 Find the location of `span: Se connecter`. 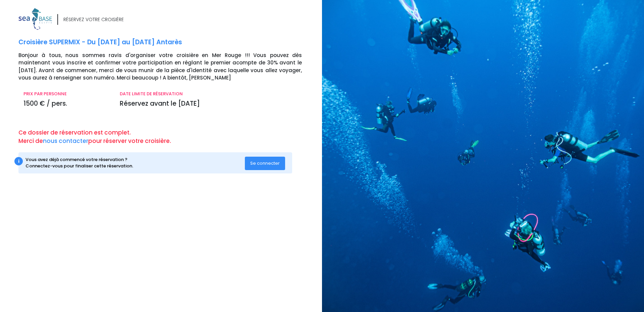

span: Se connecter is located at coordinates (265, 163).